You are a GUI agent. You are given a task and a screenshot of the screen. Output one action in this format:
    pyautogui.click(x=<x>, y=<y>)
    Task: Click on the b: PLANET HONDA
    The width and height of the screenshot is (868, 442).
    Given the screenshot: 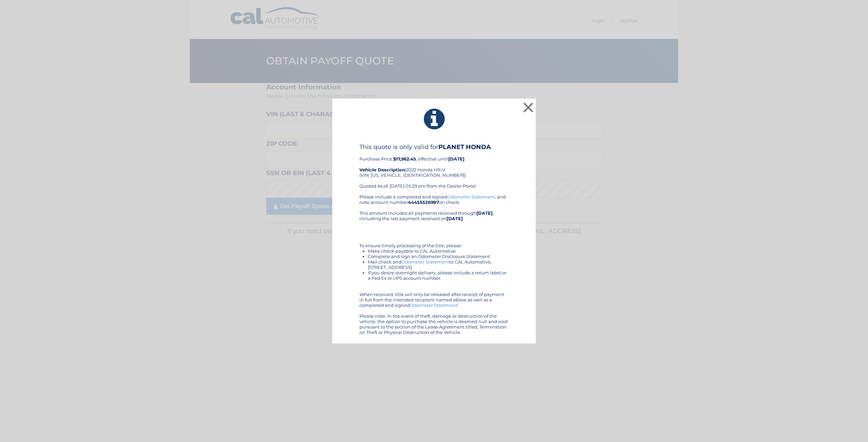 What is the action you would take?
    pyautogui.click(x=464, y=147)
    